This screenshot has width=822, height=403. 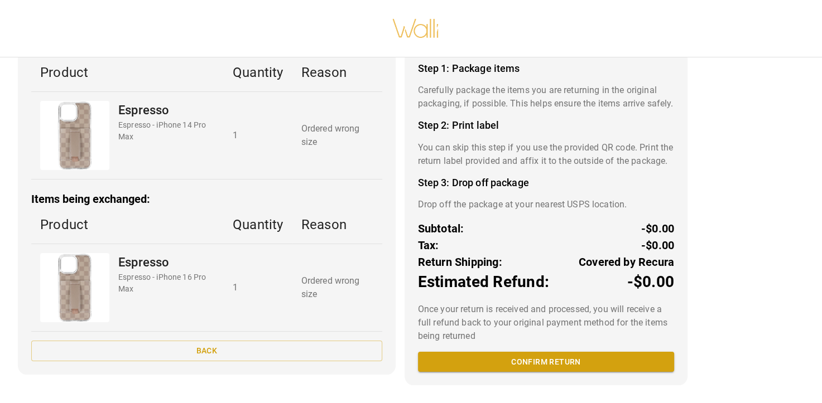 What do you see at coordinates (441, 229) in the screenshot?
I see `p: Subtotal:` at bounding box center [441, 229].